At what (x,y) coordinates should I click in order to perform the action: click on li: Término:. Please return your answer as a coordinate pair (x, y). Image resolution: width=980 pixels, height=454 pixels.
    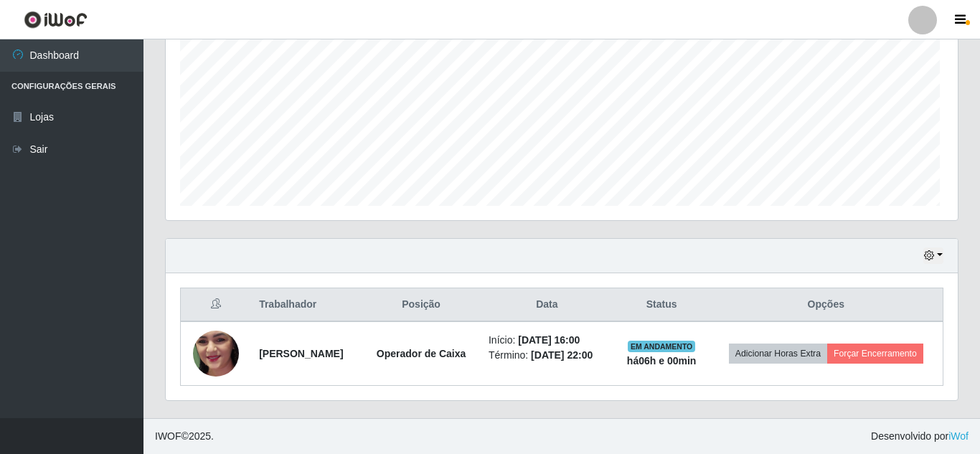
    Looking at the image, I should click on (547, 355).